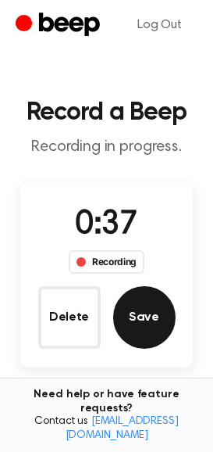  I want to click on a: Log Out, so click(160, 25).